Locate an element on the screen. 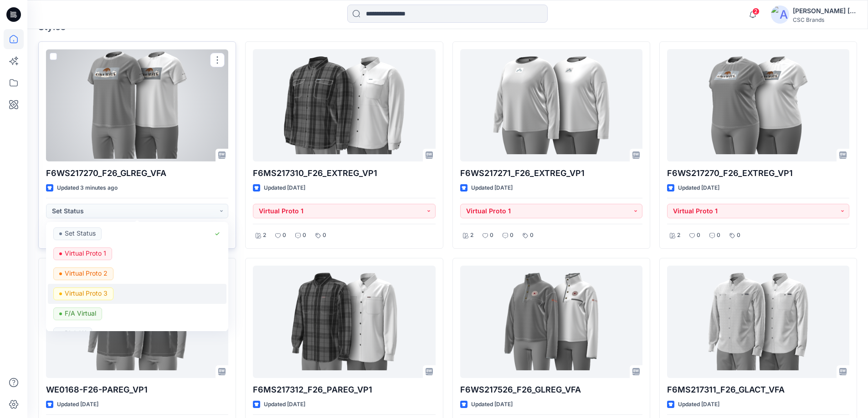 This screenshot has width=868, height=418. p: F6WS217270_F26_EXTREG_VP1 is located at coordinates (758, 173).